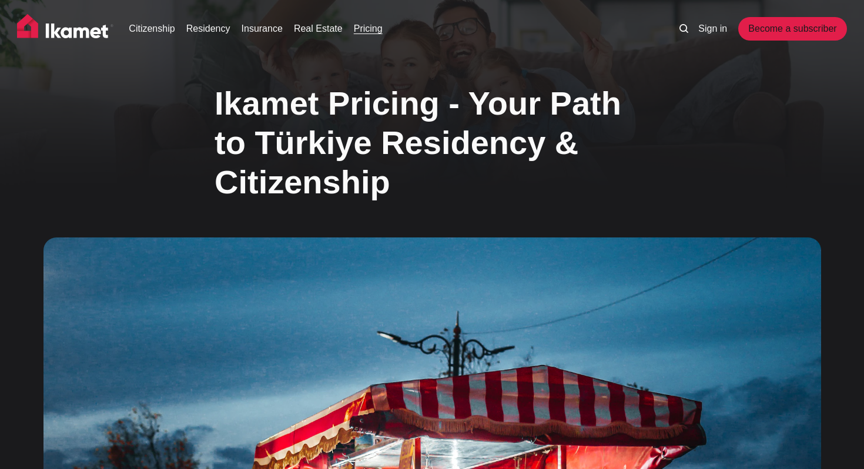  What do you see at coordinates (792, 29) in the screenshot?
I see `a: Become a subscriber` at bounding box center [792, 29].